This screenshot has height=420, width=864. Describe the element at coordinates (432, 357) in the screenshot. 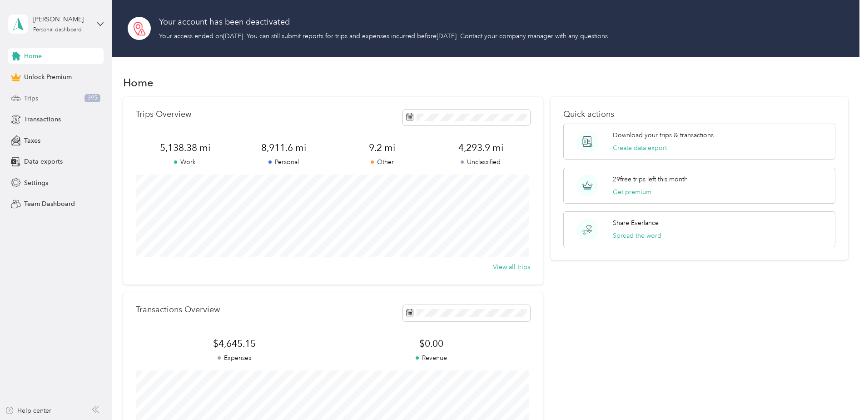

I see `p: Revenue` at that location.